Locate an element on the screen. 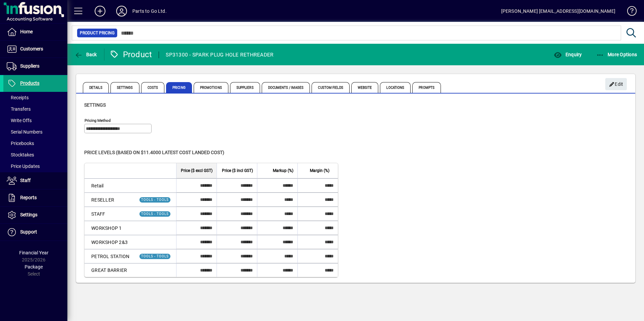  span: Serial Numbers is located at coordinates (25, 132).